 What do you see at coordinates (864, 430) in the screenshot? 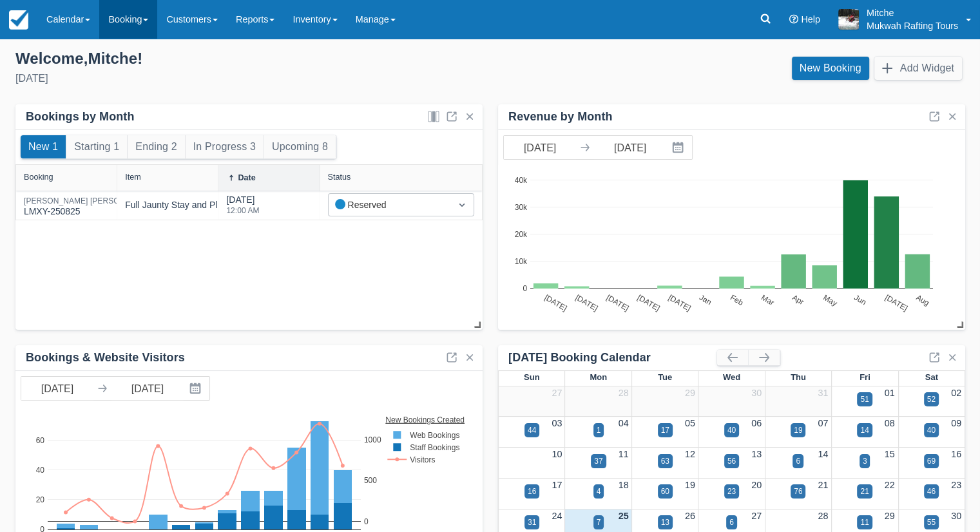
I see `div: 14` at bounding box center [864, 430].